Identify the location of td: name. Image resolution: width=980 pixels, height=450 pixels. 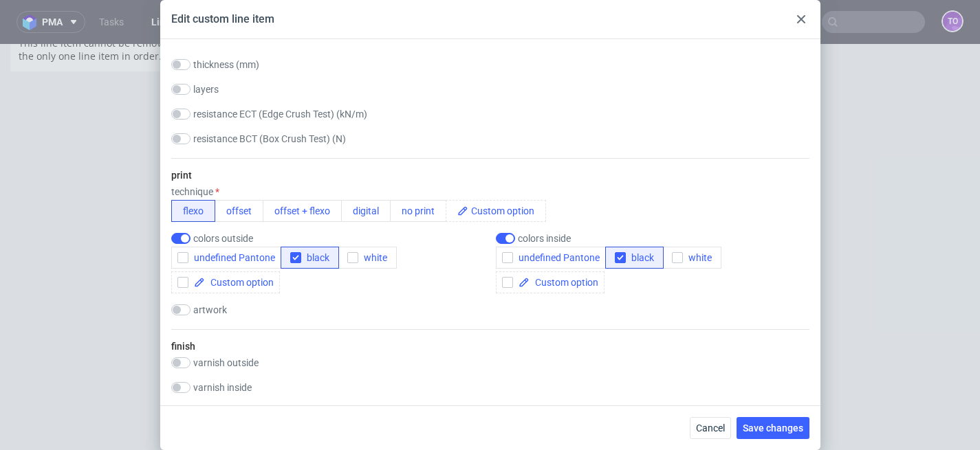
(322, 200).